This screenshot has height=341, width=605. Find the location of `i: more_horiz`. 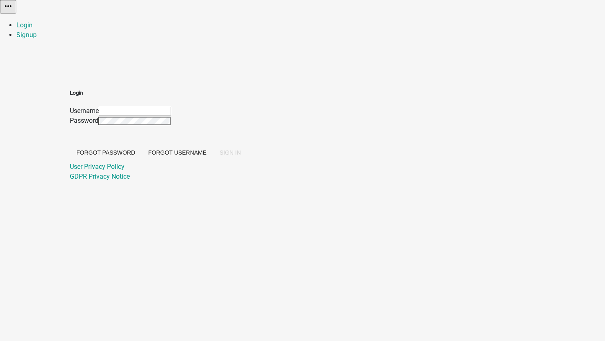

i: more_horiz is located at coordinates (8, 6).